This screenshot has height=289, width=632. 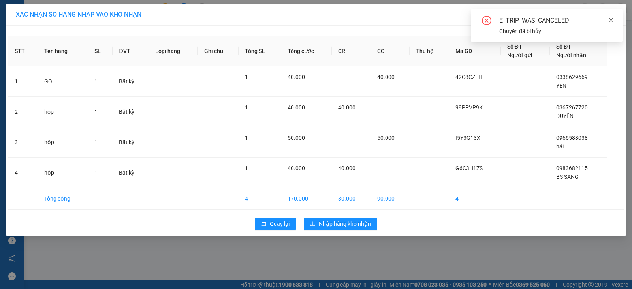 What do you see at coordinates (313, 224) in the screenshot?
I see `span: download` at bounding box center [313, 224].